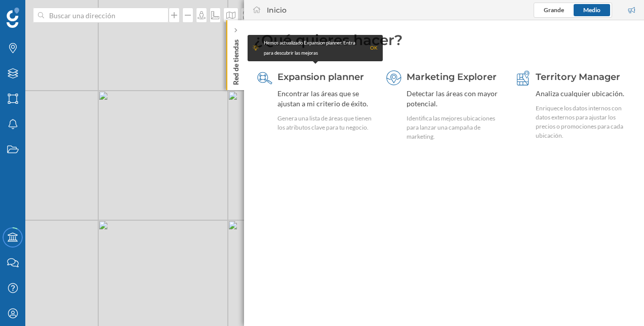 This screenshot has height=326, width=644. I want to click on img: Geoblink Logo, so click(12, 18).